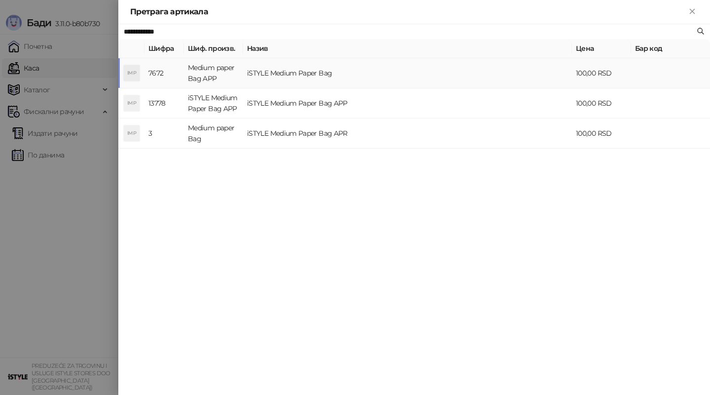  What do you see at coordinates (671, 48) in the screenshot?
I see `th: Бар код` at bounding box center [671, 48].